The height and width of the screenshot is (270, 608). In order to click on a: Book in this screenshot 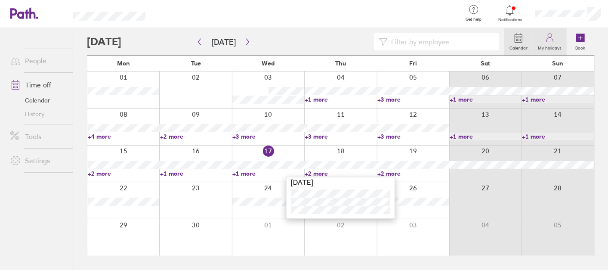, I will do `click(580, 42)`.